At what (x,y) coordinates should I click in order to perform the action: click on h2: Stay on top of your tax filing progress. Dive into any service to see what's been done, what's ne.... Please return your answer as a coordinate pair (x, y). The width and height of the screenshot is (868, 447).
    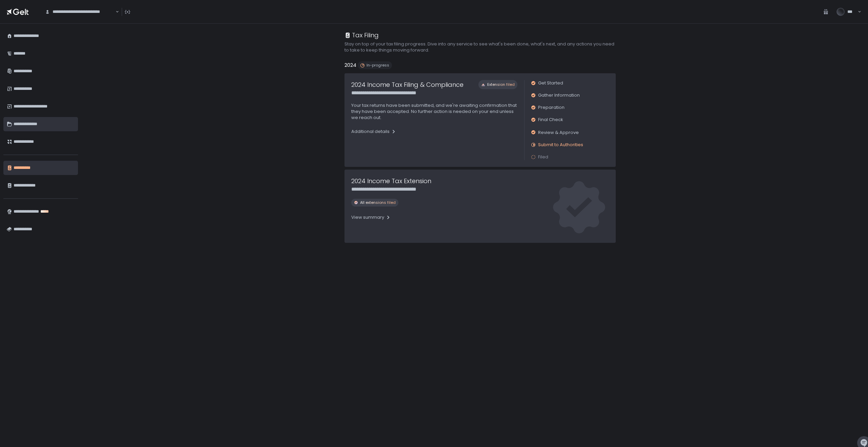
    Looking at the image, I should click on (480, 47).